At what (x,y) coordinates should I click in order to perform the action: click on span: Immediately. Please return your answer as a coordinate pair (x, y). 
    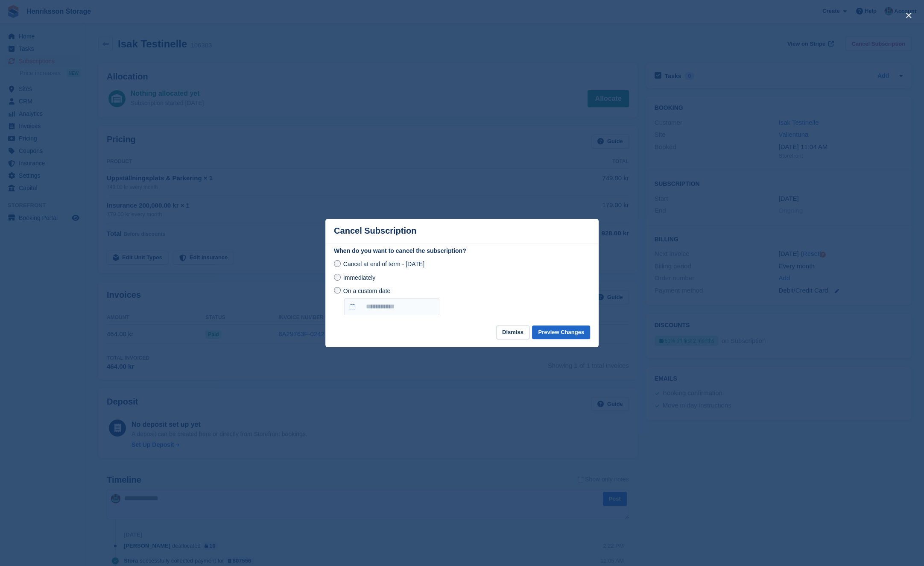
    Looking at the image, I should click on (359, 277).